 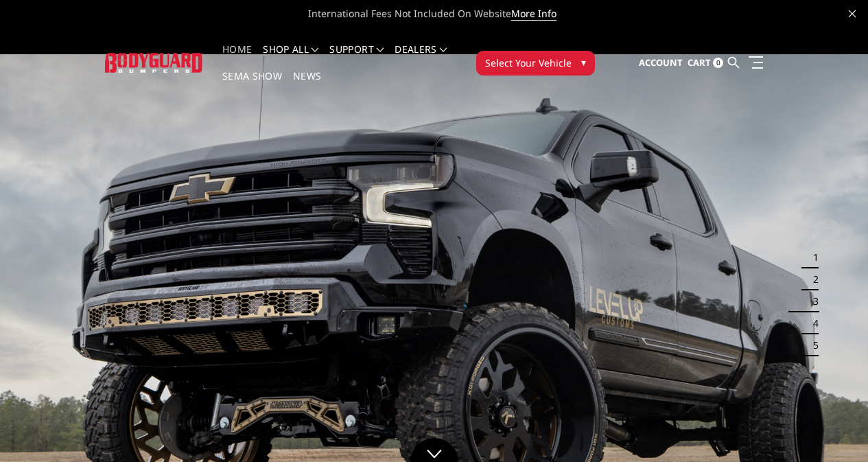 I want to click on button: 2 of 5, so click(x=812, y=279).